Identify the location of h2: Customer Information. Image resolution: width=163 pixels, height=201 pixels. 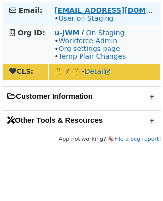
(82, 96).